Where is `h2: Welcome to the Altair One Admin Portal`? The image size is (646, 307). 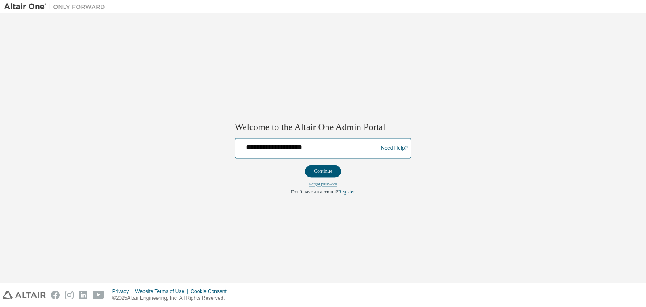 h2: Welcome to the Altair One Admin Portal is located at coordinates (323, 127).